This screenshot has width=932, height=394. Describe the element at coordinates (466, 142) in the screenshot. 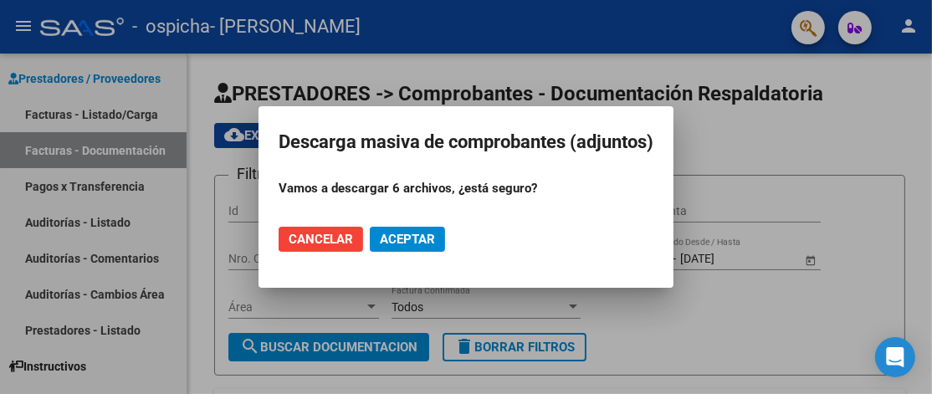

I see `h2: Descarga masiva de comprobantes (adjuntos)` at that location.